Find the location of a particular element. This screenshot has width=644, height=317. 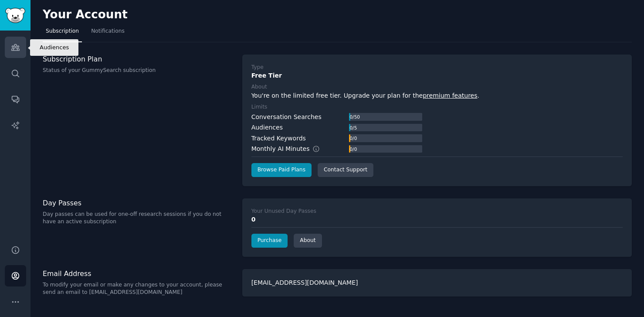

h3: Email Address is located at coordinates (138, 273).